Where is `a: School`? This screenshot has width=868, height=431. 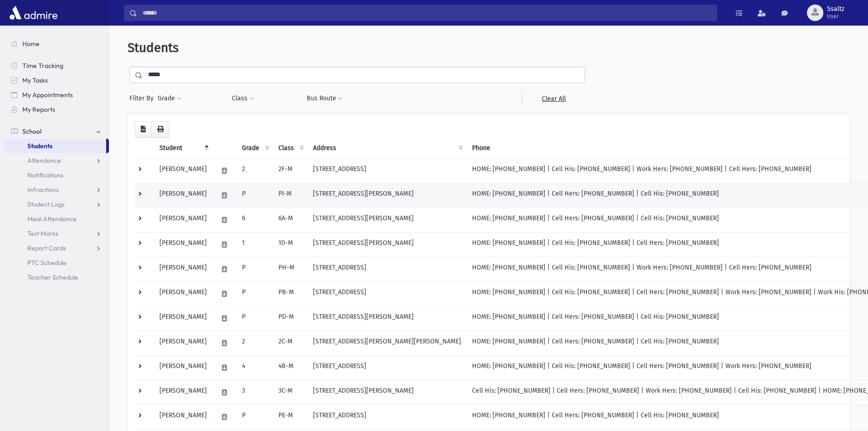
a: School is located at coordinates (56, 131).